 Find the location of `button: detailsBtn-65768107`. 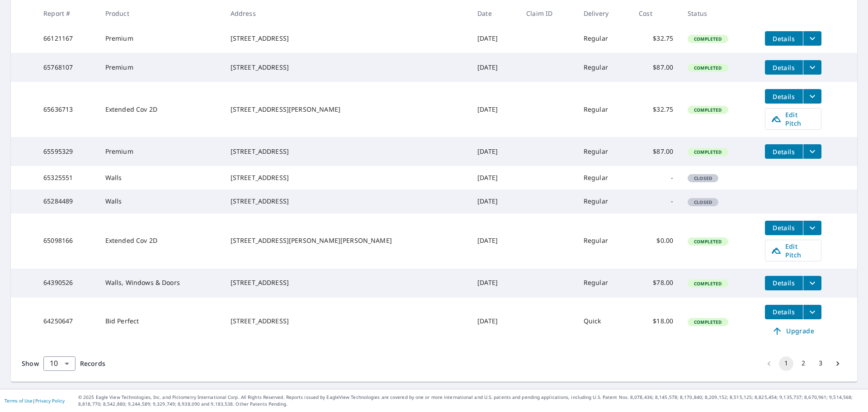

button: detailsBtn-65768107 is located at coordinates (784, 67).